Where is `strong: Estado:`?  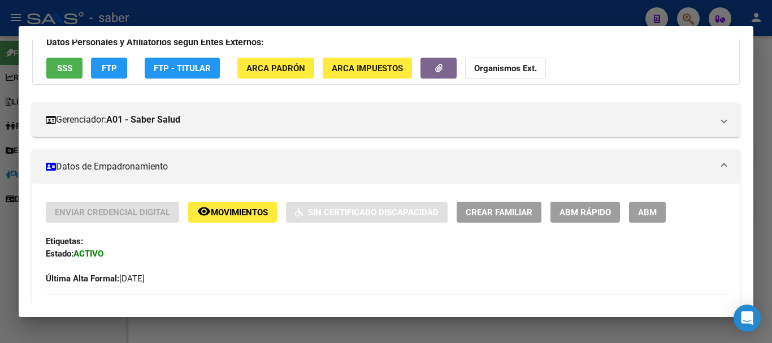
strong: Estado: is located at coordinates (59, 254).